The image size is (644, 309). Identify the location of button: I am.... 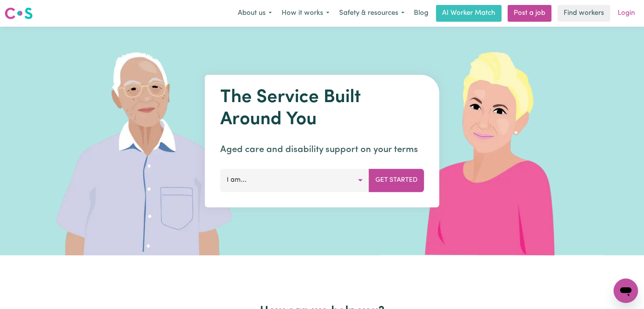
(295, 180).